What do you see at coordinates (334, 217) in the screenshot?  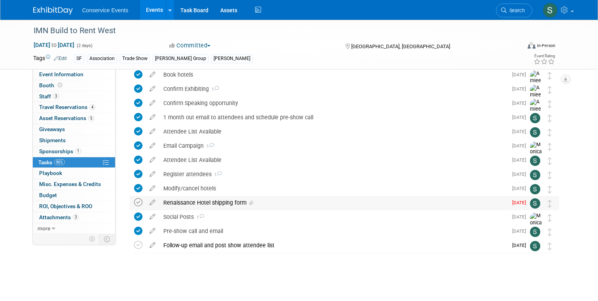 I see `div: Social Posts` at bounding box center [334, 217].